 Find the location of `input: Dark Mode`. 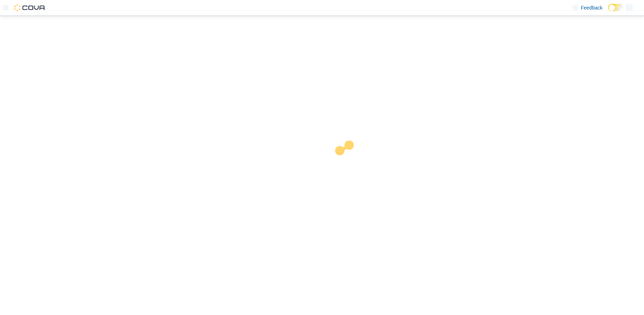

input: Dark Mode is located at coordinates (615, 7).